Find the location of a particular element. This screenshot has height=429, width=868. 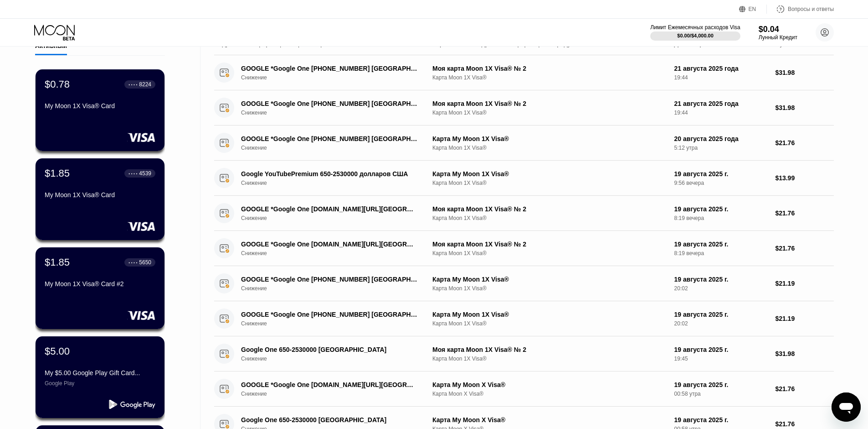

div: My $5.00 Google Play Gift Card... is located at coordinates (100, 373).